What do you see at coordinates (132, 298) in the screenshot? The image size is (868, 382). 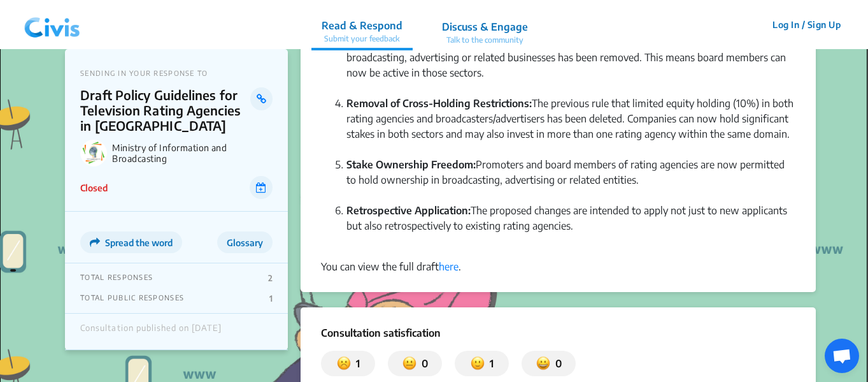 I see `p: TOTAL PUBLIC RESPONSES` at bounding box center [132, 298].